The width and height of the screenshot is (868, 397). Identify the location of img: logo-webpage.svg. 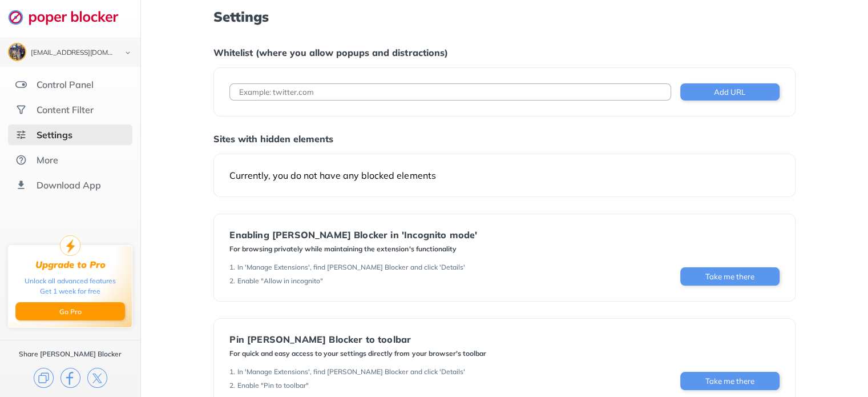
(69, 17).